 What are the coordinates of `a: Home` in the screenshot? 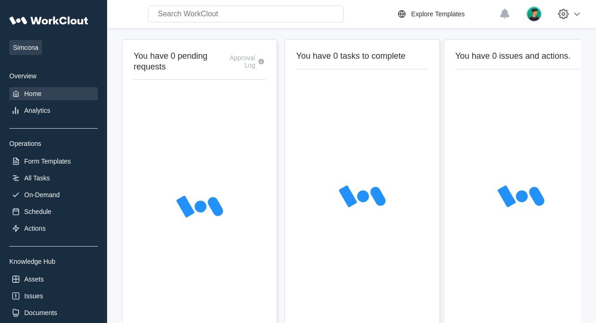 It's located at (54, 94).